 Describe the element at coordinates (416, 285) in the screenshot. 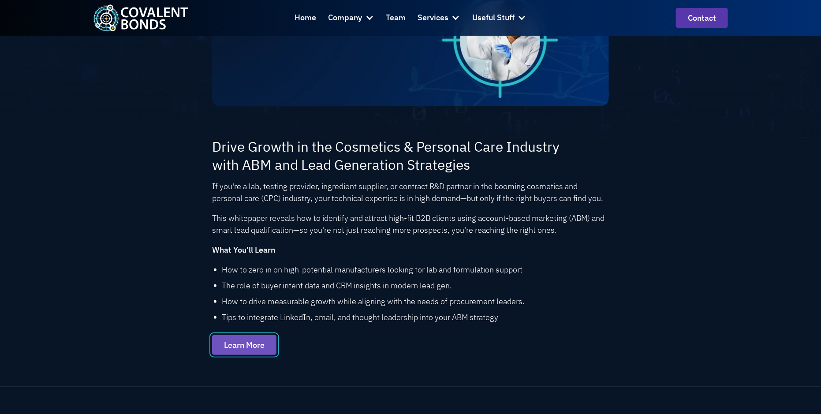

I see `li: The role of buyer intent data and CRM insights in modern lead gen.` at that location.